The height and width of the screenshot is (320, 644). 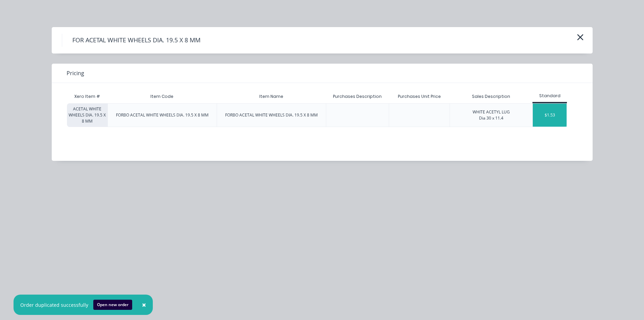 What do you see at coordinates (550, 115) in the screenshot?
I see `div: $1.53` at bounding box center [550, 115].